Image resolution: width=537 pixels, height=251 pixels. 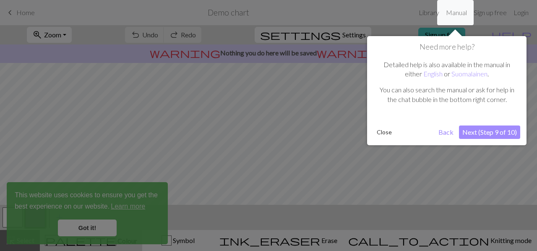 What do you see at coordinates (447, 69) in the screenshot?
I see `p: Detailed help is also available in the manual in either or .` at bounding box center [447, 69].